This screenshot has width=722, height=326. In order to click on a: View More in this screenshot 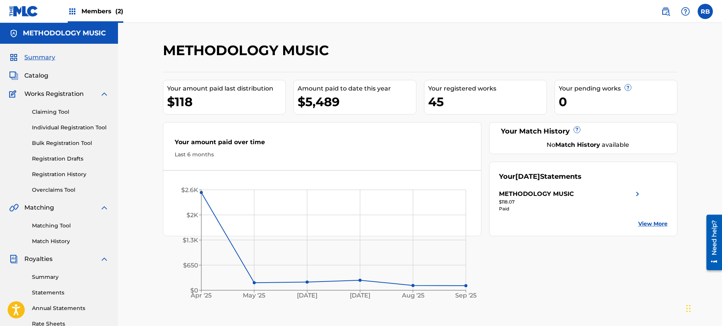, I will do `click(653, 224)`.